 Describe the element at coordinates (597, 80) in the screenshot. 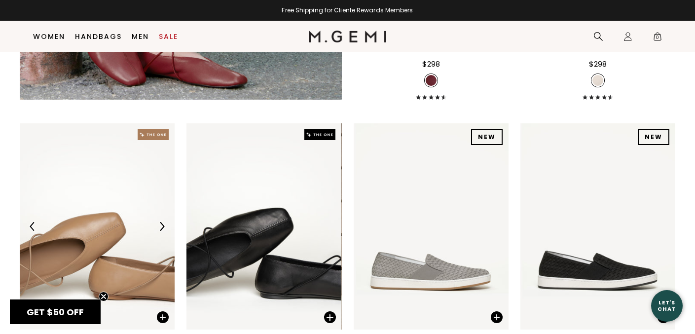

I see `img: v_7263728959547_SWATCH_50x.jpg` at that location.